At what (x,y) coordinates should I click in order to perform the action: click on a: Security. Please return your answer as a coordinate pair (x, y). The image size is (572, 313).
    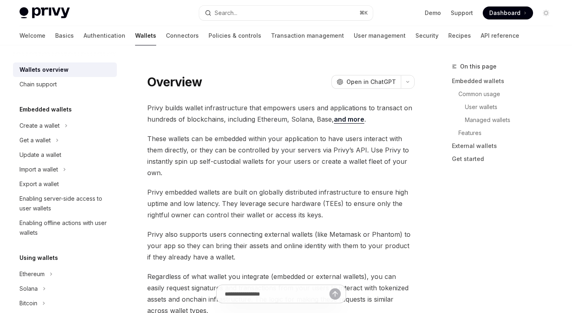
    Looking at the image, I should click on (427, 36).